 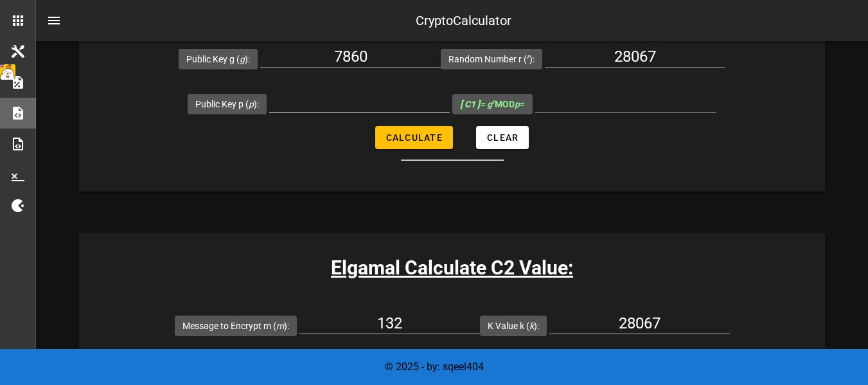 I want to click on span: Calculate, so click(x=414, y=137).